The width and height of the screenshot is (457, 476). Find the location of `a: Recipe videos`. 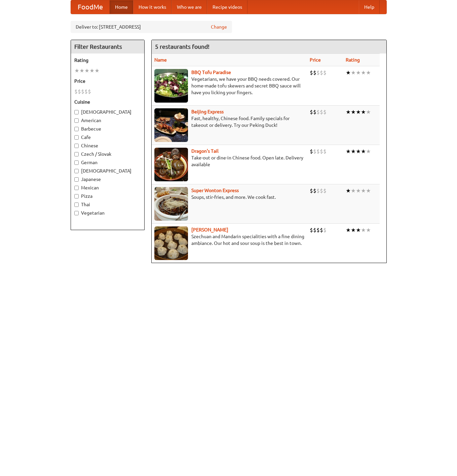

a: Recipe videos is located at coordinates (227, 7).